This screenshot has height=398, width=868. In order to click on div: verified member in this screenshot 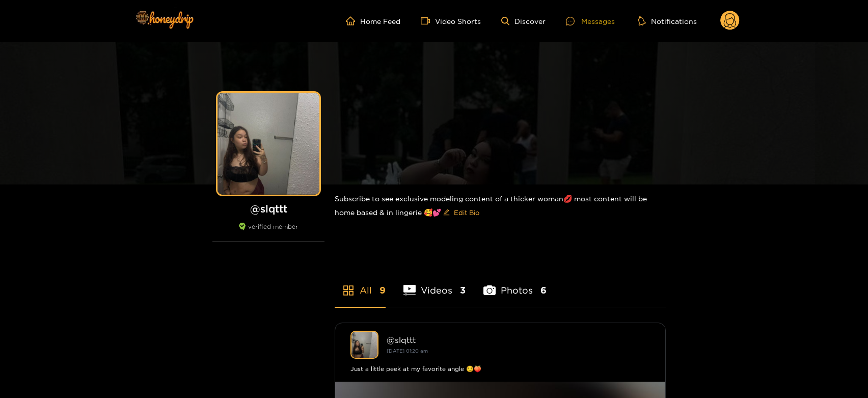, I will do `click(268, 232)`.